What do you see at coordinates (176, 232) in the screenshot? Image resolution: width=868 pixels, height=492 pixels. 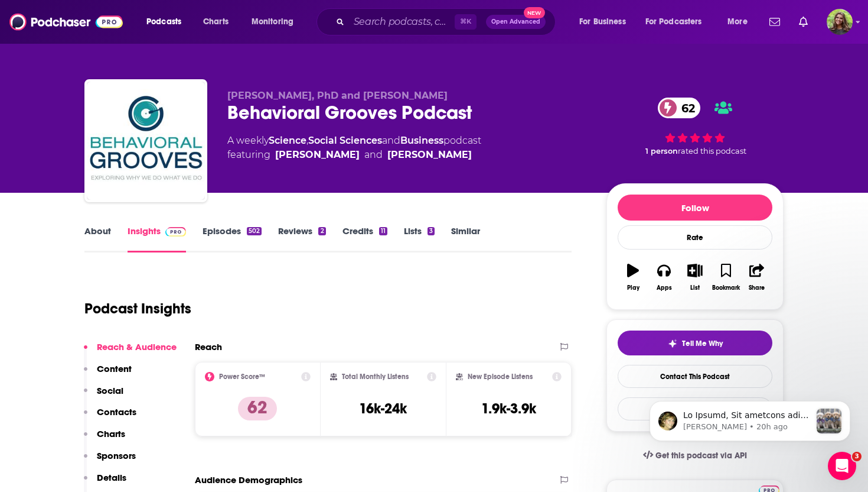 I see `img: Podchaser Pro` at bounding box center [176, 232].